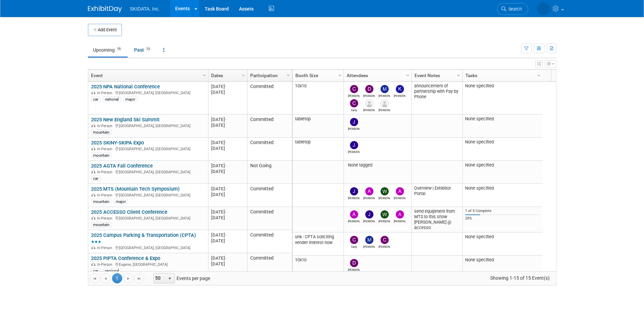 The height and width of the screenshot is (314, 644). Describe the element at coordinates (106, 278) in the screenshot. I see `a: Go to the previous page` at that location.